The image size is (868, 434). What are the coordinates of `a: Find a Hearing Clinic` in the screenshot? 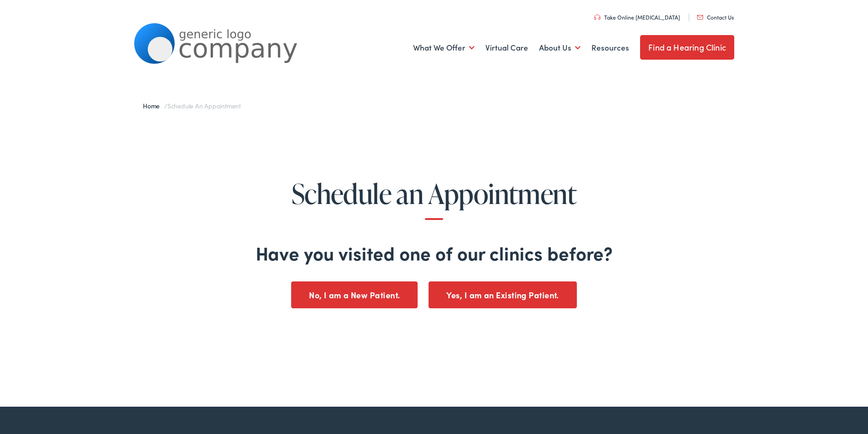 It's located at (687, 47).